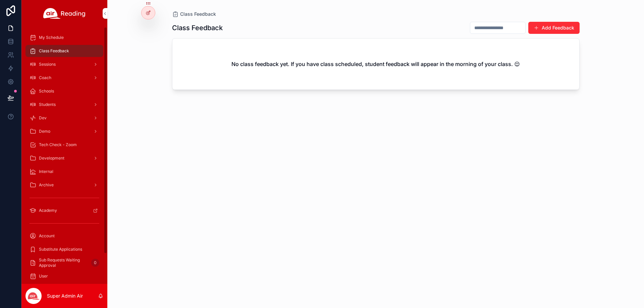 This screenshot has width=644, height=308. What do you see at coordinates (376, 64) in the screenshot?
I see `h2: No class feedback yet. If you have class scheduled, student feedback will appear in the morning o...` at bounding box center [376, 64].